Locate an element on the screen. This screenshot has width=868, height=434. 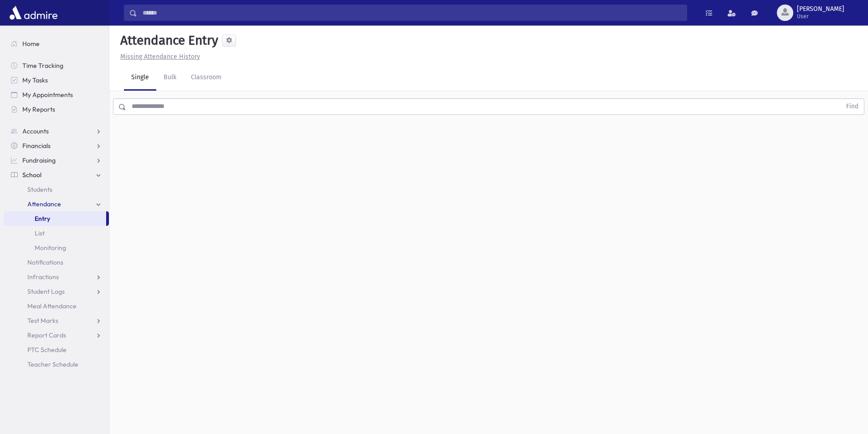
span: Notifications is located at coordinates (45, 263).